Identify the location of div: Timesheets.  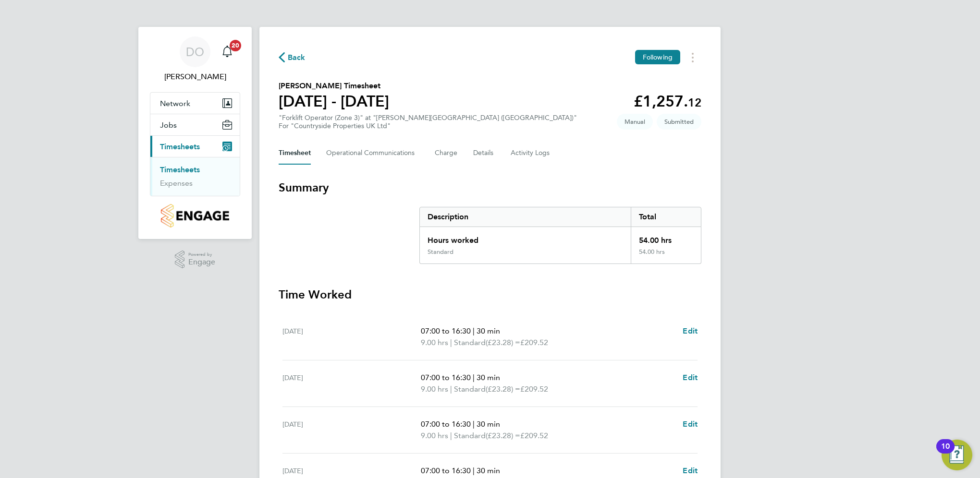
(195, 176).